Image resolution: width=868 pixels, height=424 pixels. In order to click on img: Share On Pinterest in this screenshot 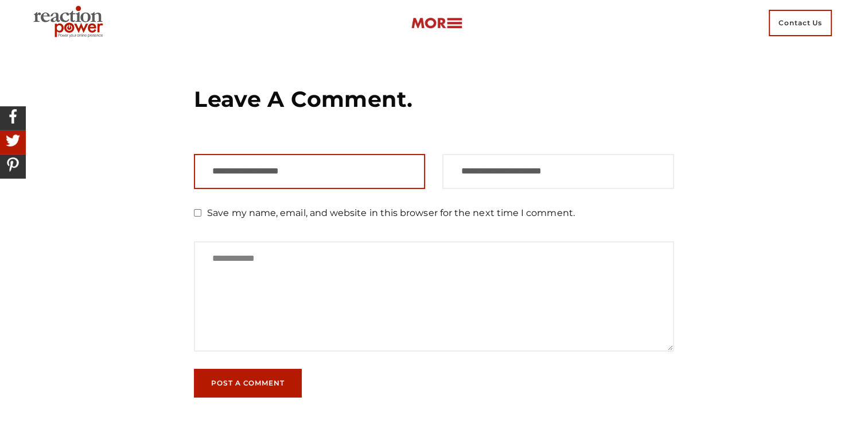, I will do `click(13, 164)`.